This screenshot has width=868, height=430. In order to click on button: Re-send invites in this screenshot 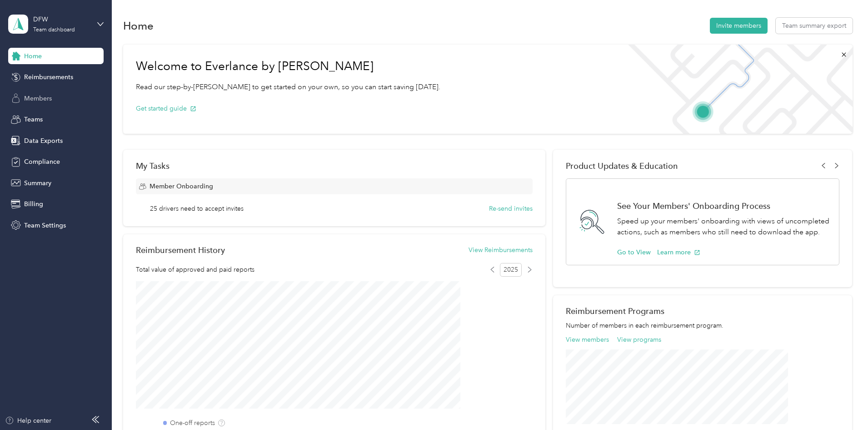, I will do `click(511, 208)`.